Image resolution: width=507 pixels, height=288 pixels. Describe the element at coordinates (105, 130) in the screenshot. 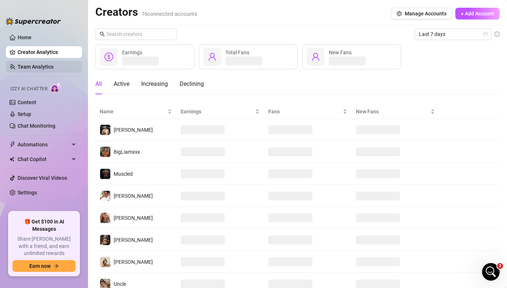

I see `img: Chris` at that location.